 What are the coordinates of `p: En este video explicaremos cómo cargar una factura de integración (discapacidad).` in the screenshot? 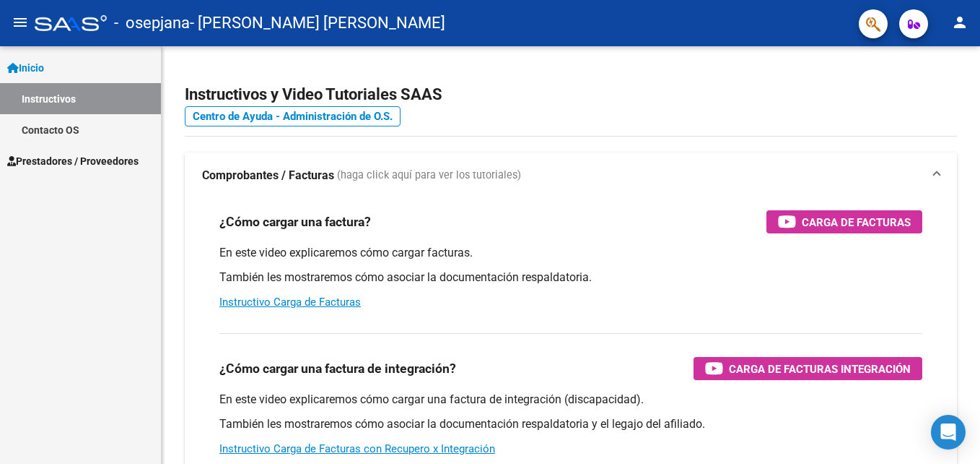 It's located at (571, 399).